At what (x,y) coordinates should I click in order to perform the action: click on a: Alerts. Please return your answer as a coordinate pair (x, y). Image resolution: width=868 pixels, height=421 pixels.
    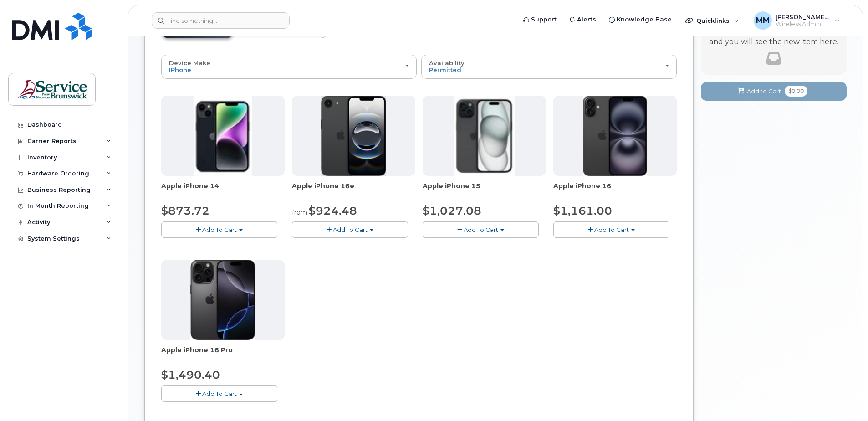
    Looking at the image, I should click on (583, 19).